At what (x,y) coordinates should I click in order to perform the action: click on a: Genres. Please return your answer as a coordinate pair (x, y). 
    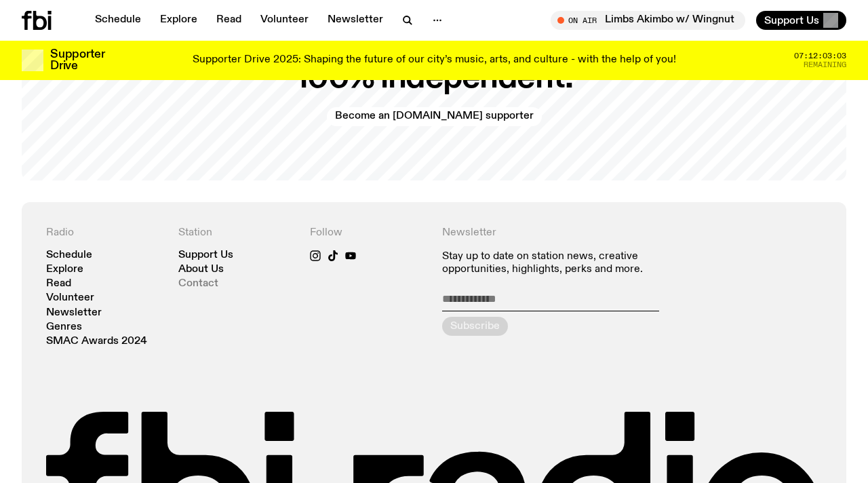
    Looking at the image, I should click on (63, 327).